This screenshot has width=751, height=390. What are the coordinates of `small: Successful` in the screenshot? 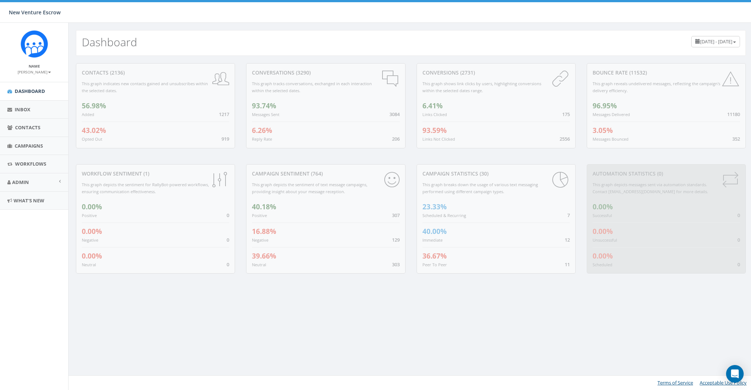 It's located at (602, 215).